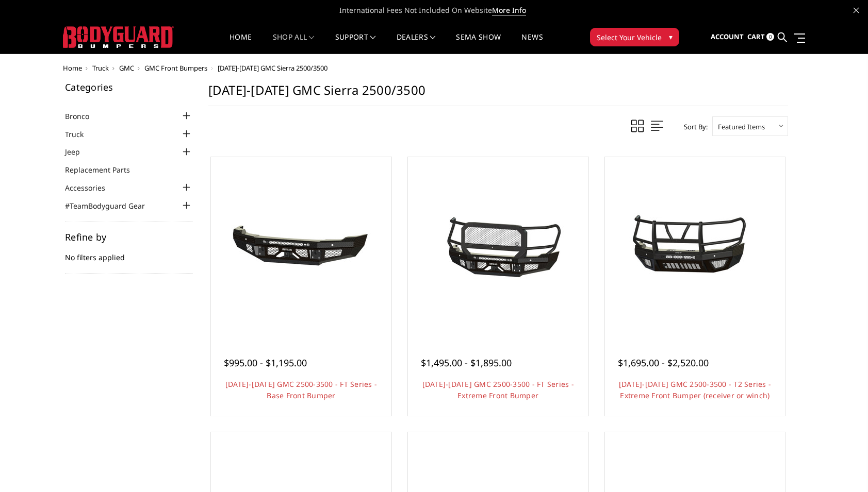  Describe the element at coordinates (118, 37) in the screenshot. I see `img: BODYGUARD BUMPERS` at that location.